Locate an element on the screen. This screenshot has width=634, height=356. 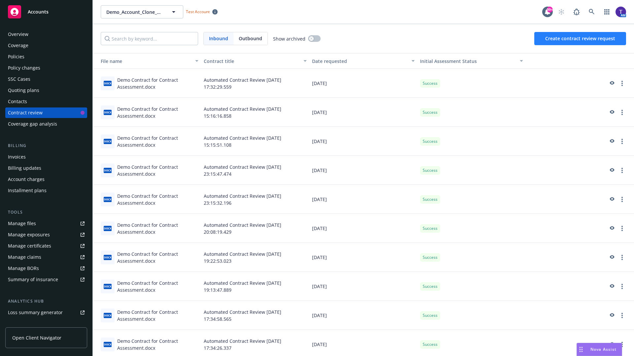
div: Contract review is located at coordinates (25, 113).